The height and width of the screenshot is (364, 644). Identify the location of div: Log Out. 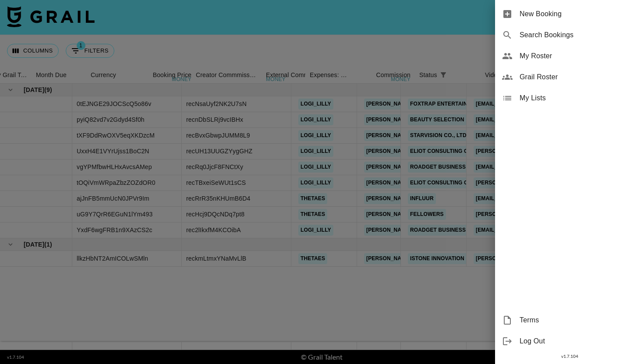
(570, 341).